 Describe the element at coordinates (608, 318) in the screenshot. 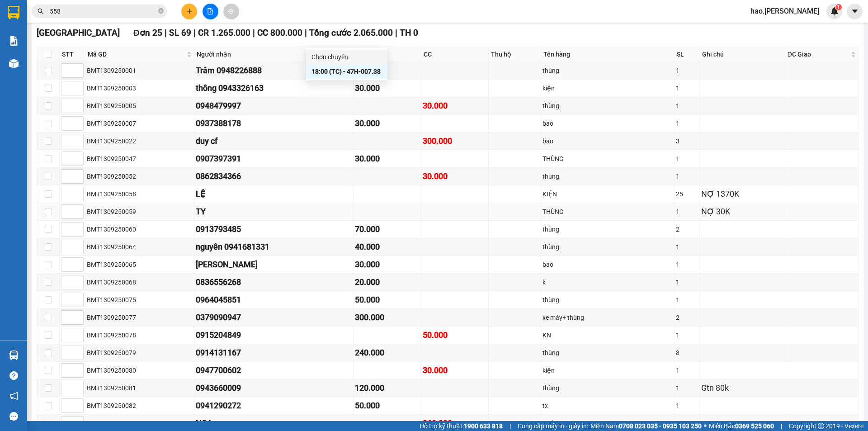

I see `div: xe máy+ thùng` at that location.